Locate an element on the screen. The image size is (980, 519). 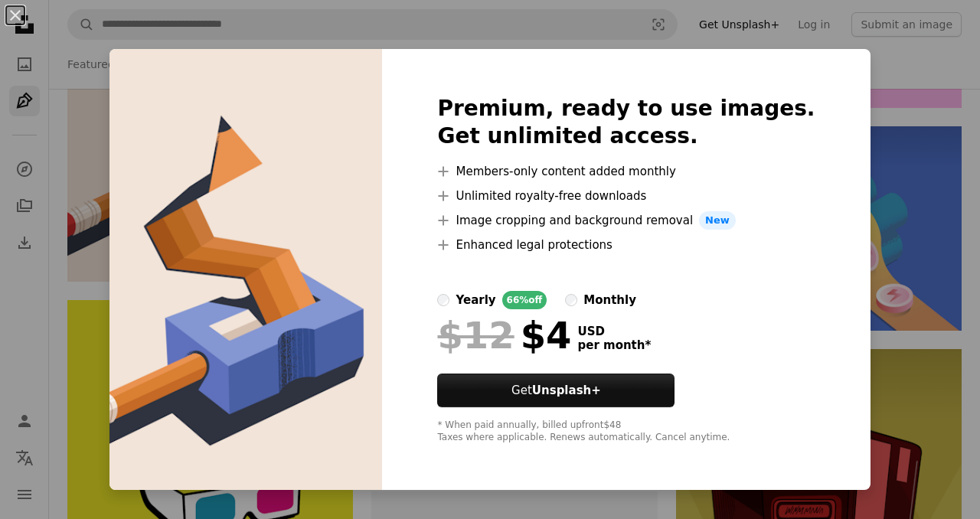
span: per month * is located at coordinates (614, 345).